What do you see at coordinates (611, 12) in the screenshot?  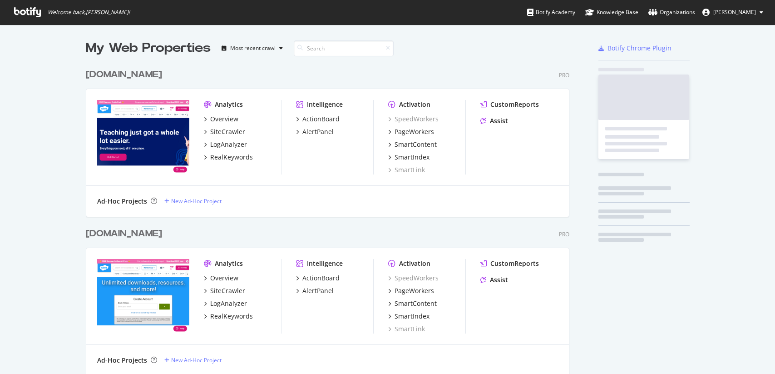 I see `div: Knowledge Base` at bounding box center [611, 12].